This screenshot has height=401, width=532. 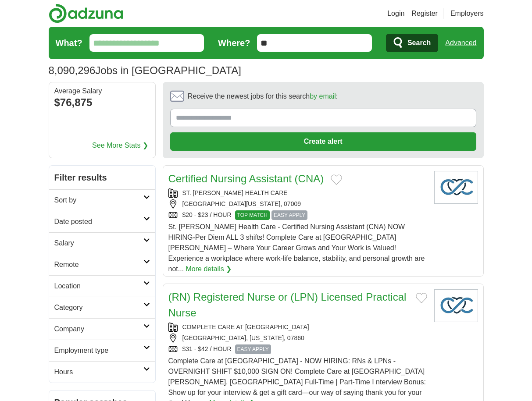 What do you see at coordinates (396, 14) in the screenshot?
I see `a: Login` at bounding box center [396, 14].